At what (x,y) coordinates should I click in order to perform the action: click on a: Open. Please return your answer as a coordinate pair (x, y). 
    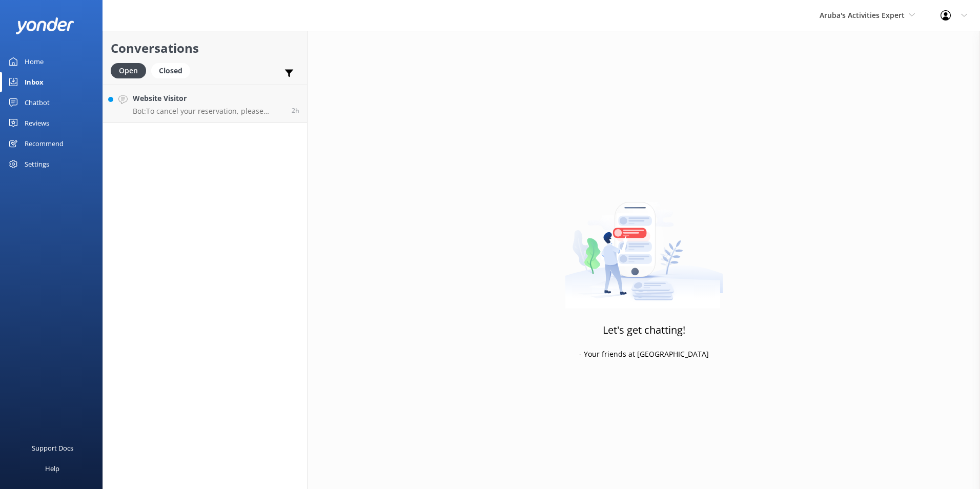
    Looking at the image, I should click on (131, 70).